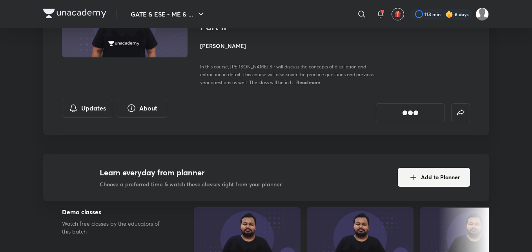  What do you see at coordinates (75, 13) in the screenshot?
I see `img: Company Logo` at bounding box center [75, 13].